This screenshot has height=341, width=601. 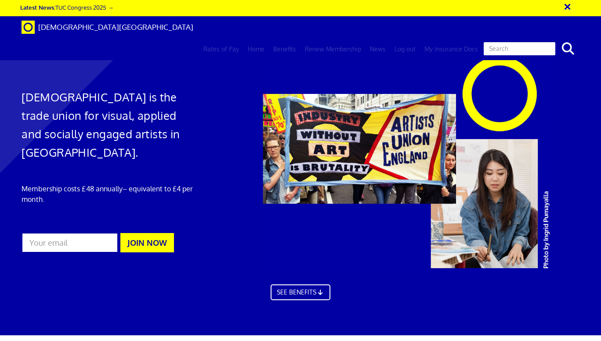 What do you see at coordinates (67, 7) in the screenshot?
I see `a: Latest News:TUC Congress 2025 →` at bounding box center [67, 7].